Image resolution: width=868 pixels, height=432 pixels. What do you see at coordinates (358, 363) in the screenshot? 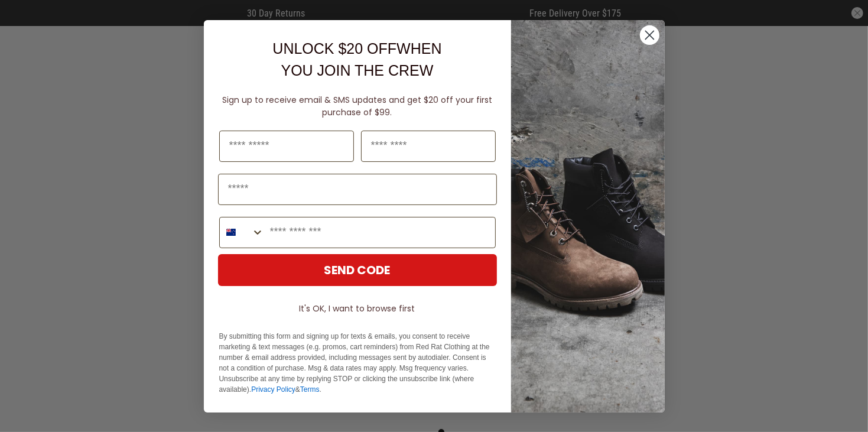
I see `p: By submitting this form and signing up for texts & emails, you consent to receive marketing & tex...` at bounding box center [358, 363].